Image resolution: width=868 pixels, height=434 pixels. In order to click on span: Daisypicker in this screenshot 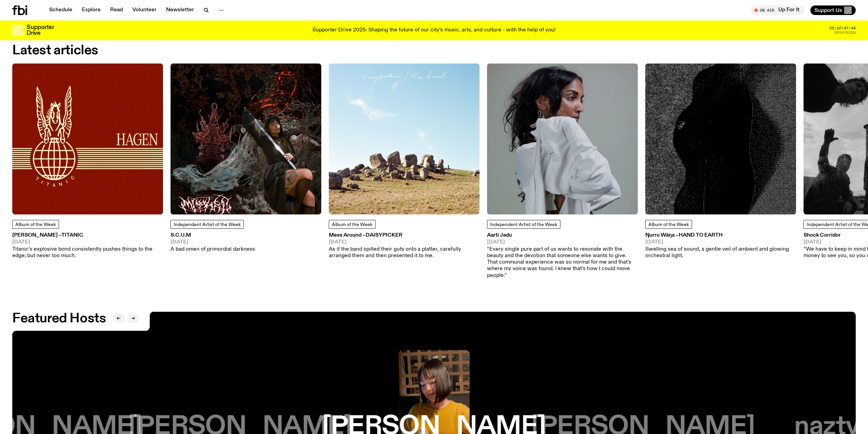, I will do `click(384, 235)`.